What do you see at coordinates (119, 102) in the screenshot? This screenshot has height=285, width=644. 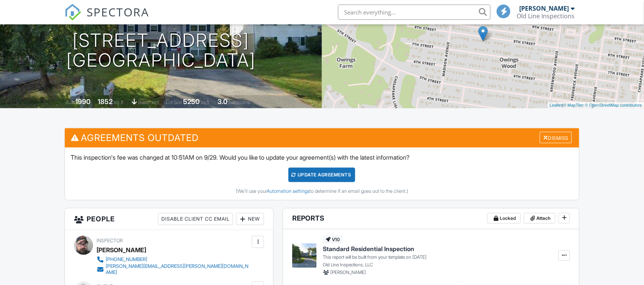 I see `span: sq. ft.` at bounding box center [119, 102].